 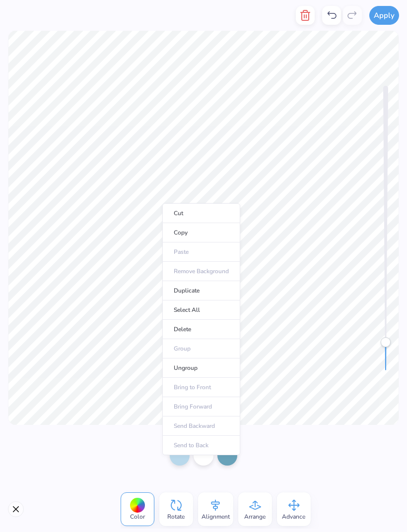 I want to click on li: Delete, so click(x=201, y=329).